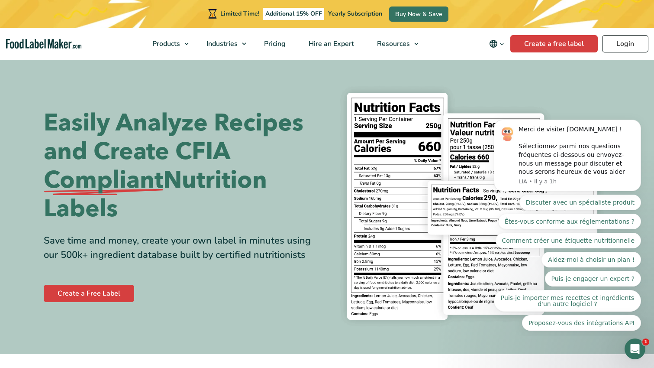 The image size is (654, 368). Describe the element at coordinates (87, 43) in the screenshot. I see `div: message notification from LIA, Il y a 1h. Merci de visiter FoodLabelMaker.com ! Sélectionnez parm...` at that location.